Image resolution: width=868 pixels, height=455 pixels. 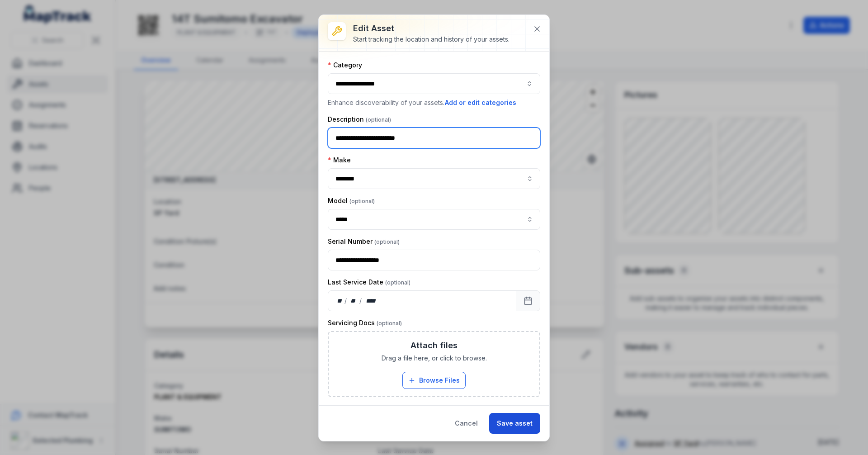 I want to click on p: Enhance discoverability of your assets., so click(x=434, y=103).